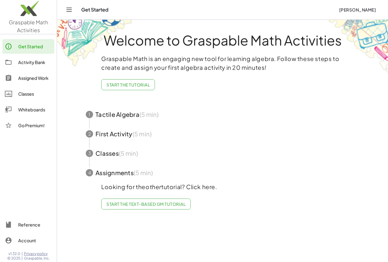  I want to click on button: 1Tactile Algebra(5 min), so click(223, 114).